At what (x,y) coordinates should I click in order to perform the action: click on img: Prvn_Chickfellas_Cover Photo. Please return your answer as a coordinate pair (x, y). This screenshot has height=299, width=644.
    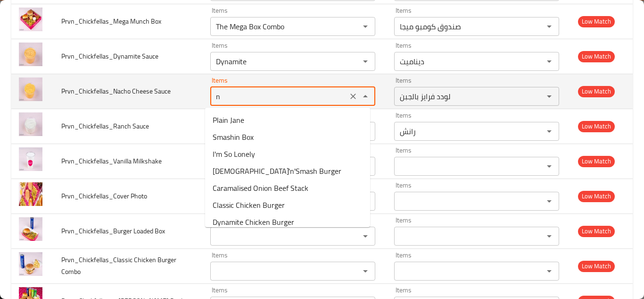
    Looking at the image, I should click on (31, 194).